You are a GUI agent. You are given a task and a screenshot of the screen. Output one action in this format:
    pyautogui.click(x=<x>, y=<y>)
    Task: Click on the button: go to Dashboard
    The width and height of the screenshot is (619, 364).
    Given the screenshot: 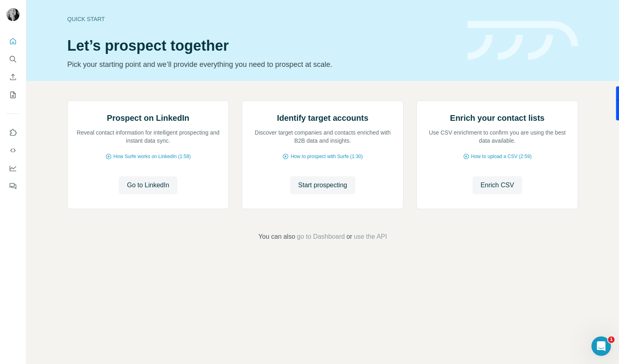 What is the action you would take?
    pyautogui.click(x=321, y=237)
    